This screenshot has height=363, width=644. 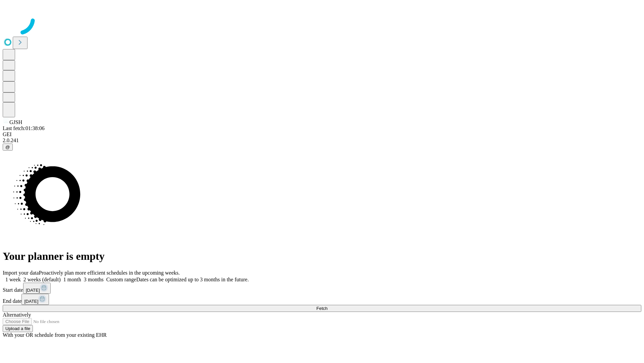 What do you see at coordinates (54, 335) in the screenshot?
I see `span: With your OR schedule from your existing EHR` at bounding box center [54, 335].